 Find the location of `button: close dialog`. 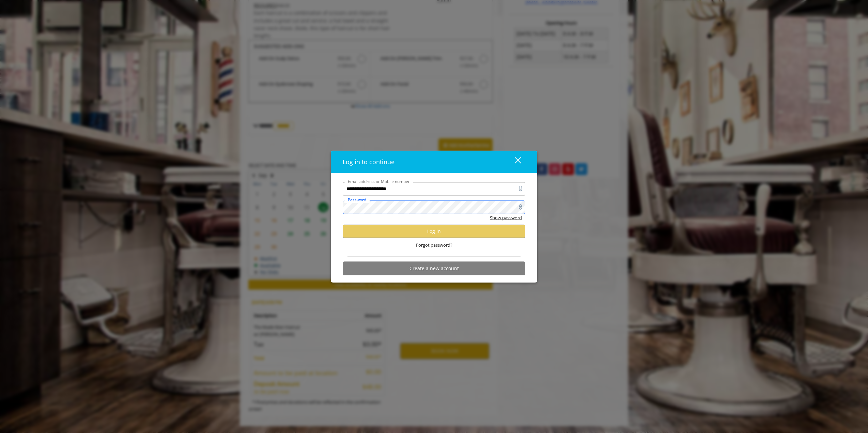

button: close dialog is located at coordinates (514, 161).